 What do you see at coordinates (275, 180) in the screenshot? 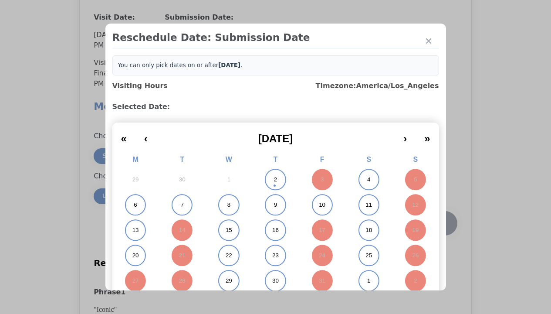
I see `button: October 2, 2025` at bounding box center [275, 180].